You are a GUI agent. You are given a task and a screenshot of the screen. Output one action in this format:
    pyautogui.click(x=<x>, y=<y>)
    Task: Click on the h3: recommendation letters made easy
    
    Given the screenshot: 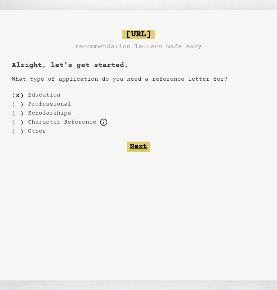 What is the action you would take?
    pyautogui.click(x=139, y=47)
    